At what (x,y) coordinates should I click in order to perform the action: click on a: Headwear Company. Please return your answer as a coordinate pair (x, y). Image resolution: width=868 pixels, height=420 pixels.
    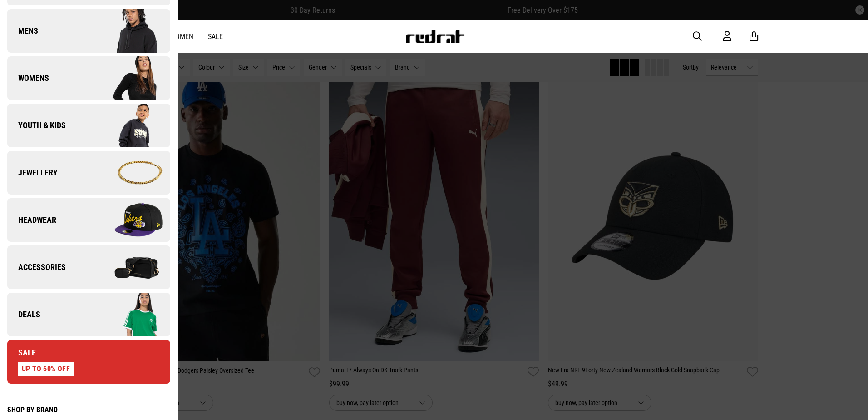
    Looking at the image, I should click on (89, 220).